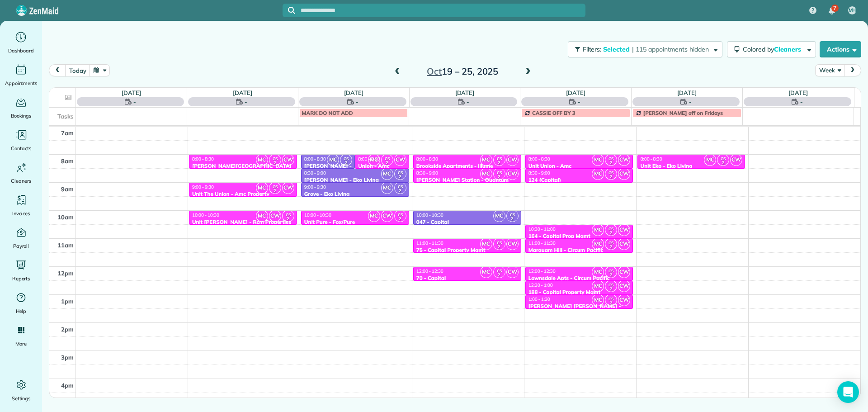 The width and height of the screenshot is (868, 412). What do you see at coordinates (67, 301) in the screenshot?
I see `span: 1pm` at bounding box center [67, 301].